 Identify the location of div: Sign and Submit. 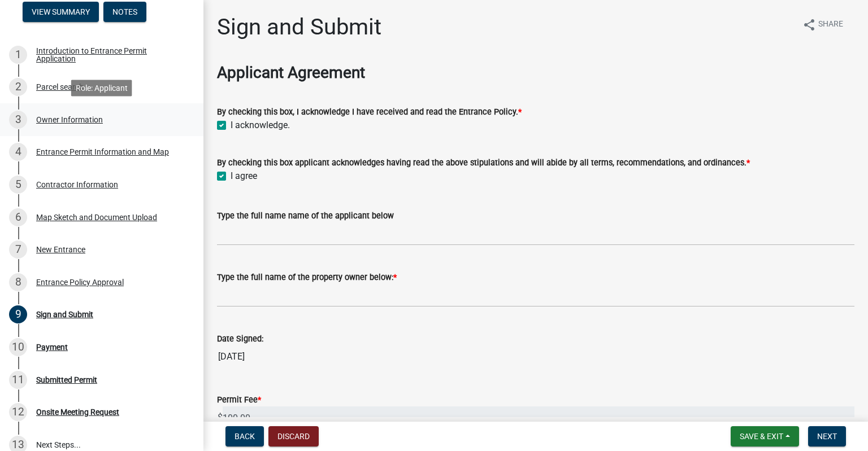
(64, 315).